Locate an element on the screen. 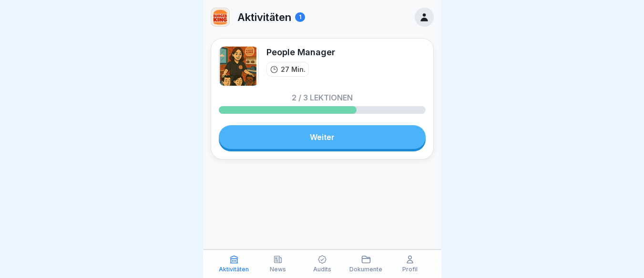  p: Profil is located at coordinates (410, 270).